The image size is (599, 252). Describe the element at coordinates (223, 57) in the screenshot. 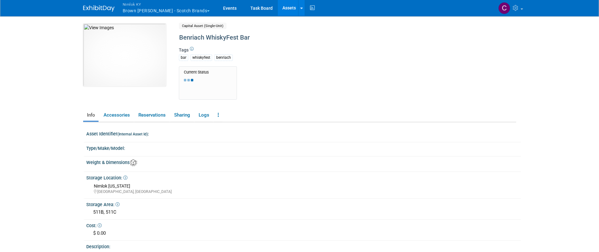

I see `div: benriach` at that location.